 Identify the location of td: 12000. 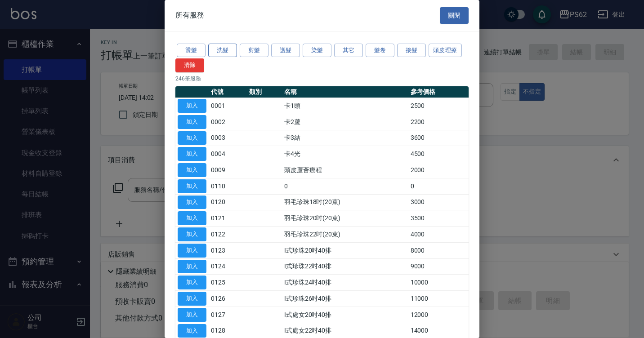
(439, 315).